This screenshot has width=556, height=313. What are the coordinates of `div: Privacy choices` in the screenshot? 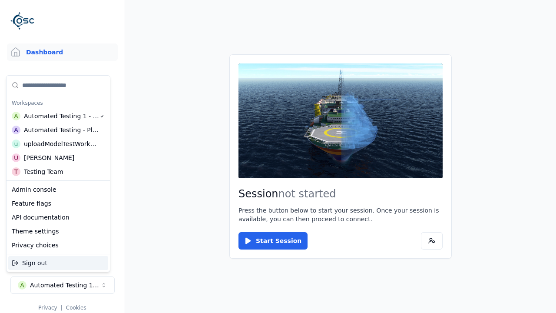 It's located at (58, 245).